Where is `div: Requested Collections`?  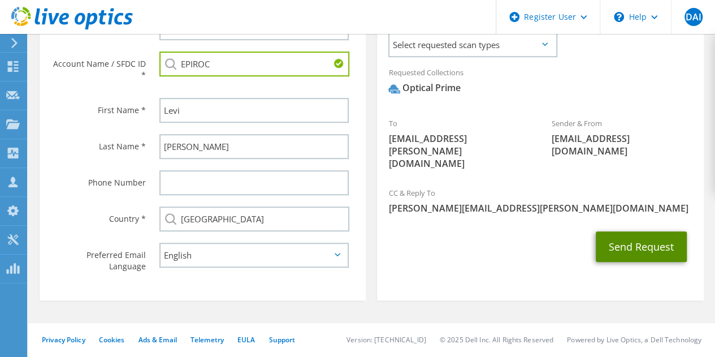
div: Requested Collections is located at coordinates (540, 83).